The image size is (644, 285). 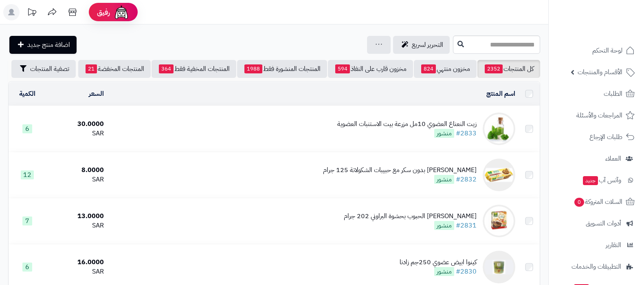 I want to click on span: العملاء, so click(x=613, y=159).